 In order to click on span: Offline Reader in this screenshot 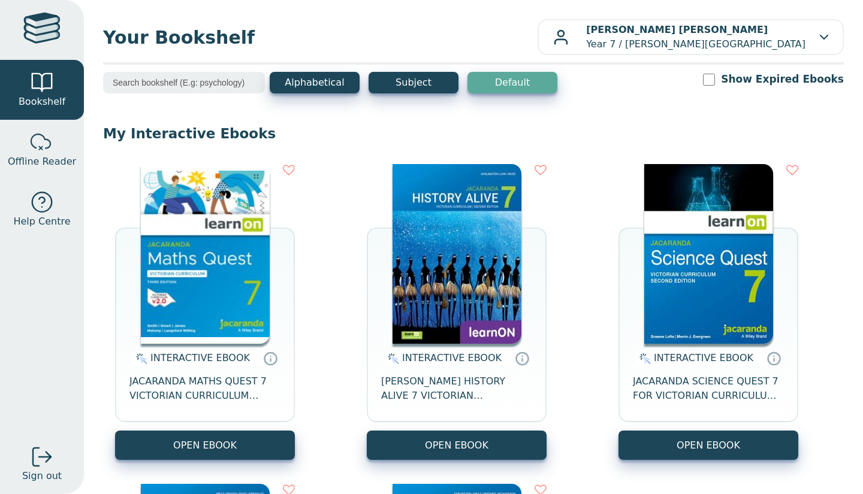, I will do `click(42, 162)`.